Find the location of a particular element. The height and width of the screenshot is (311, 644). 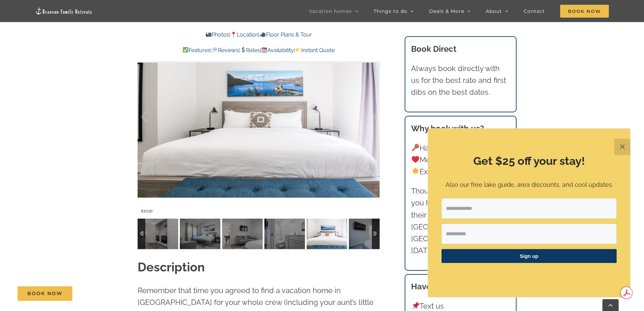

a: Floor Plans & Tour is located at coordinates (286, 35).